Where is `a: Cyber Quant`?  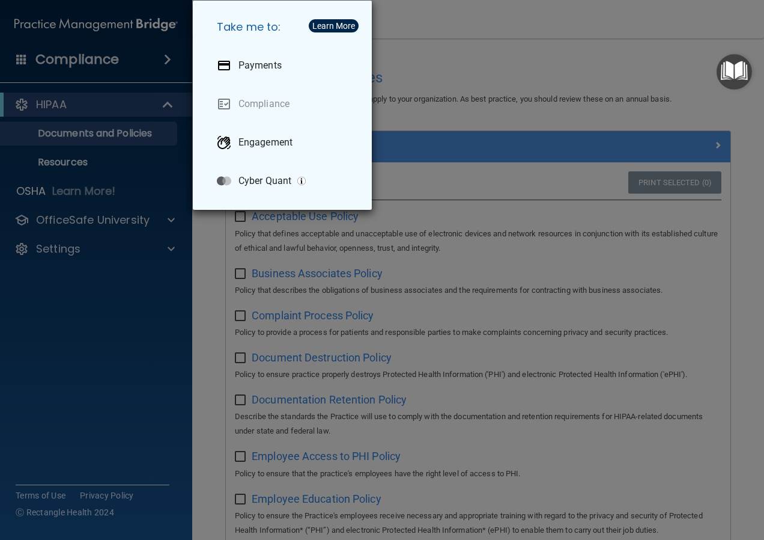 a: Cyber Quant is located at coordinates (285, 181).